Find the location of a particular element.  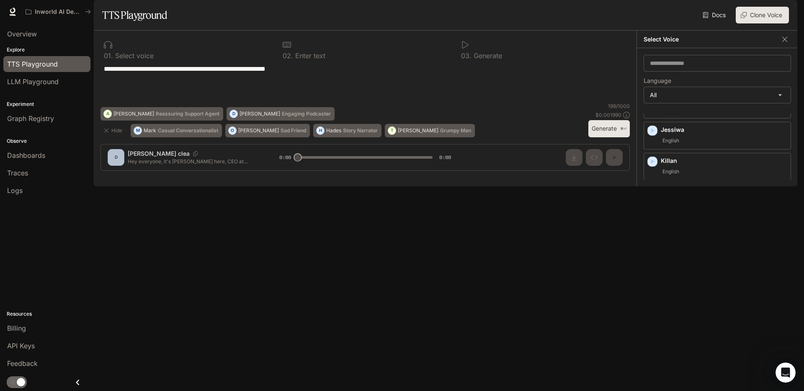

p: Select voice is located at coordinates (133, 56).